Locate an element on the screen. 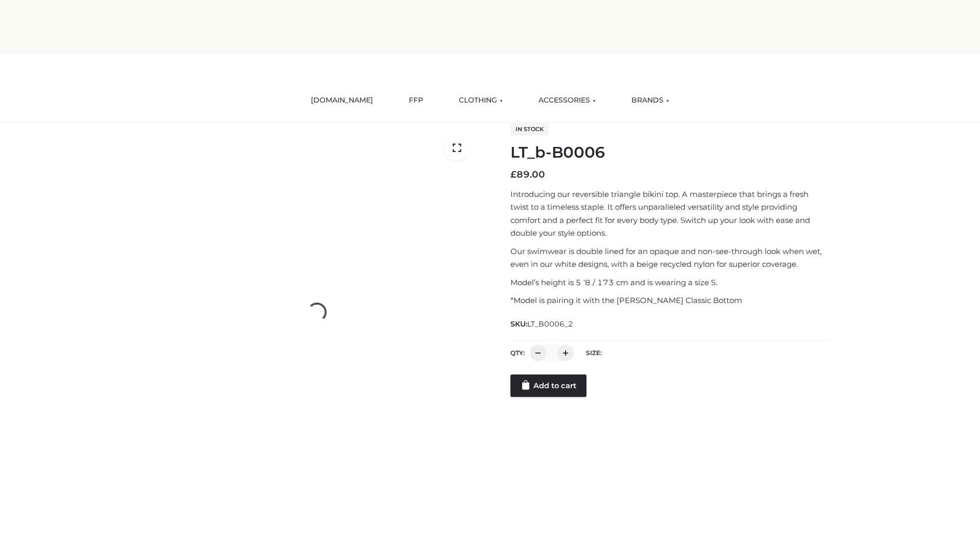 This screenshot has height=551, width=980. bdi: 89.00 is located at coordinates (527, 174).